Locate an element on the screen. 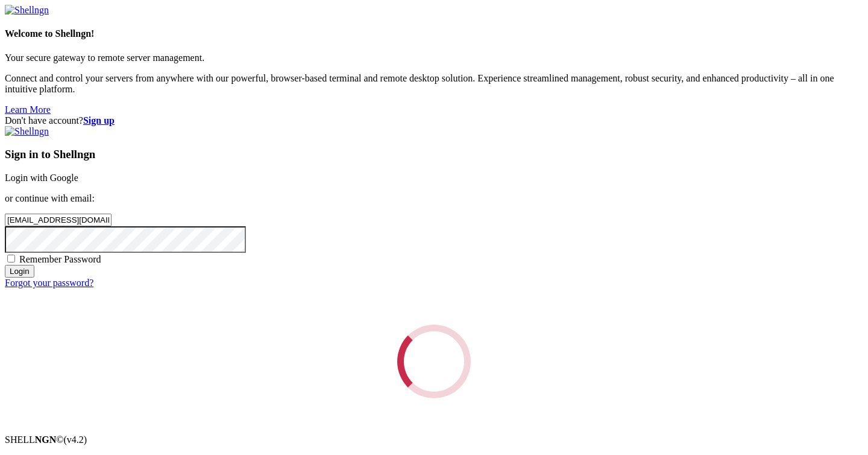  h3: Sign in to Shellngn is located at coordinates (434, 155).